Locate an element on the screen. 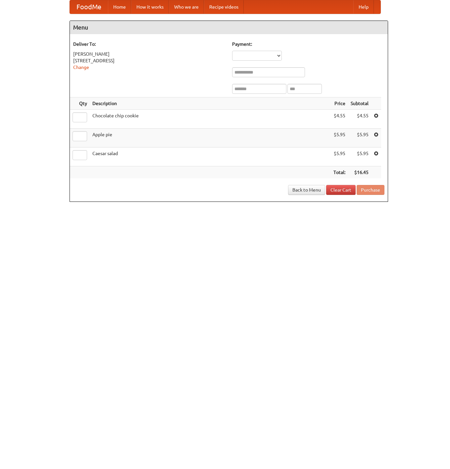 Image resolution: width=450 pixels, height=469 pixels. a: How it works is located at coordinates (150, 7).